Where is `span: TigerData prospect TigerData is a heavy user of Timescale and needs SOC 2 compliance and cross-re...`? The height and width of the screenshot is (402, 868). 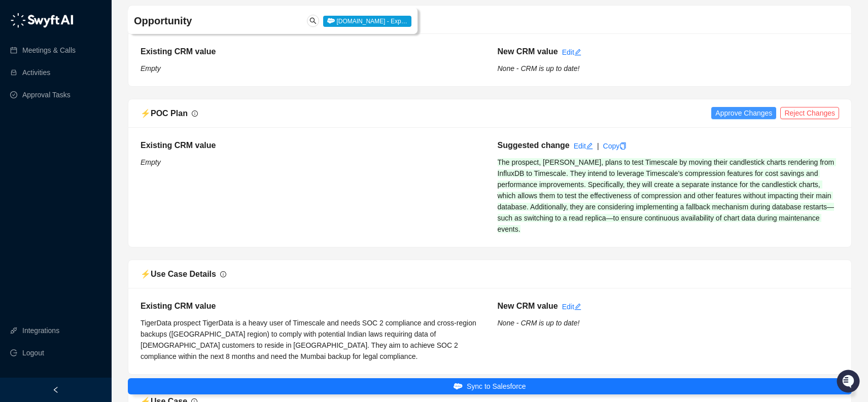 span: TigerData prospect TigerData is a heavy user of Timescale and needs SOC 2 compliance and cross-re... is located at coordinates (309, 340).